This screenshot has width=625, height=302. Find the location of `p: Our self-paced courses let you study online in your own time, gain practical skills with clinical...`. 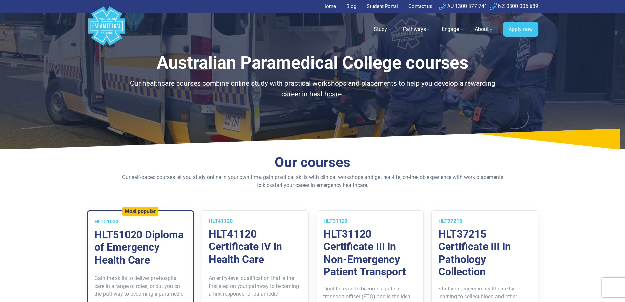

p: Our self-paced courses let you study online in your own time, gain practical skills with clinical... is located at coordinates (313, 181).